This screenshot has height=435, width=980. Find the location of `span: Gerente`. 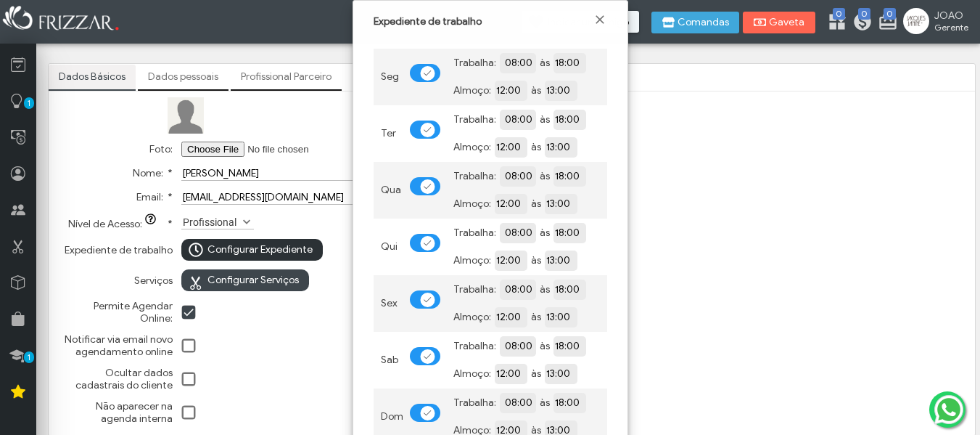

span: Gerente is located at coordinates (951, 27).